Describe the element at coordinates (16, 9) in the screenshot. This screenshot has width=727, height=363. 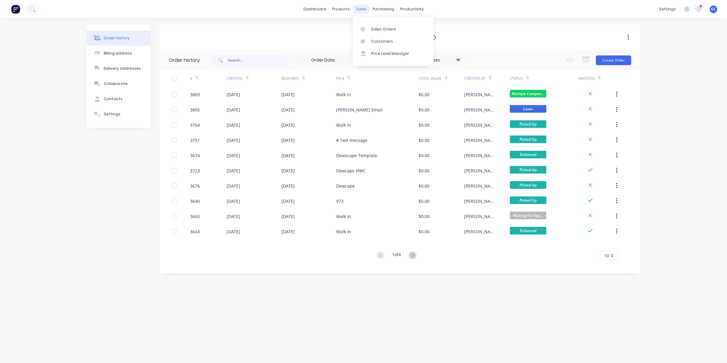
I see `img: Factory` at that location.